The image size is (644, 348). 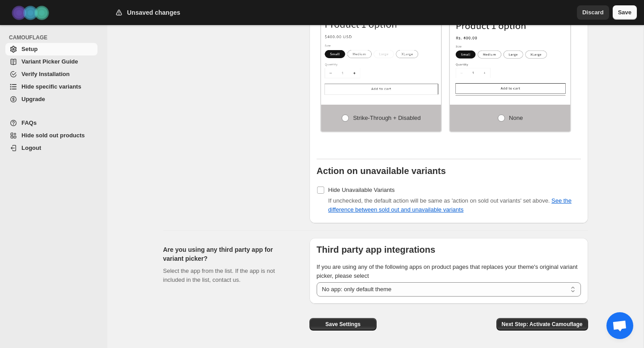 I want to click on b: Action on unavailable variants, so click(x=381, y=171).